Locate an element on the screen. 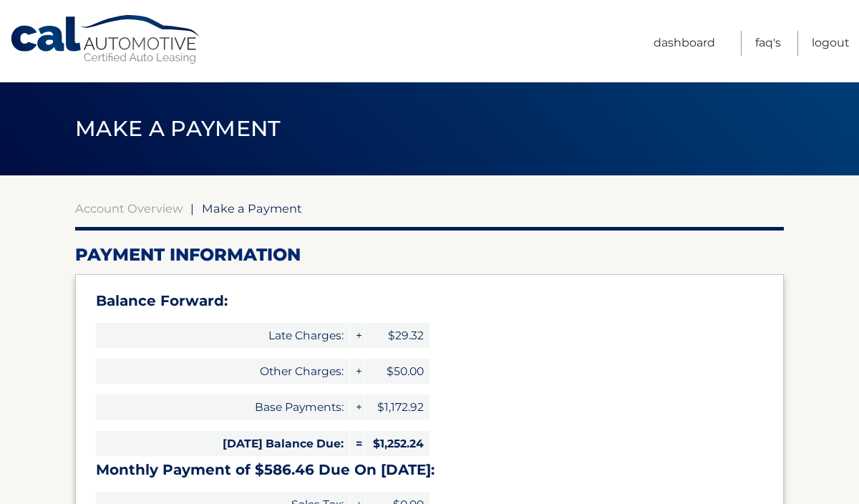 The width and height of the screenshot is (859, 504). a: FAQ's is located at coordinates (768, 43).